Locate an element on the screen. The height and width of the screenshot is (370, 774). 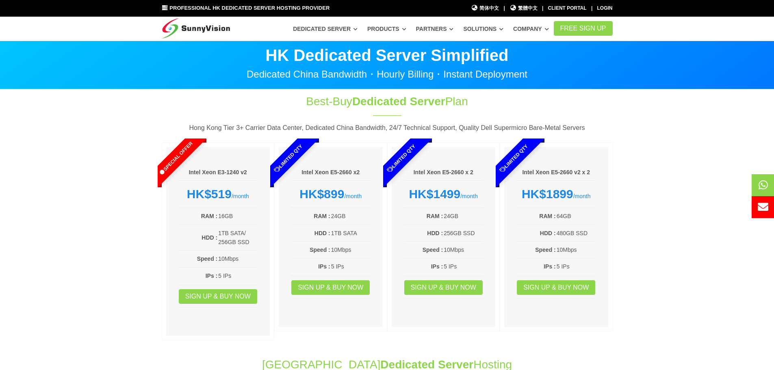
h6: Intel Xeon E3-1240 v2 is located at coordinates (218, 173).